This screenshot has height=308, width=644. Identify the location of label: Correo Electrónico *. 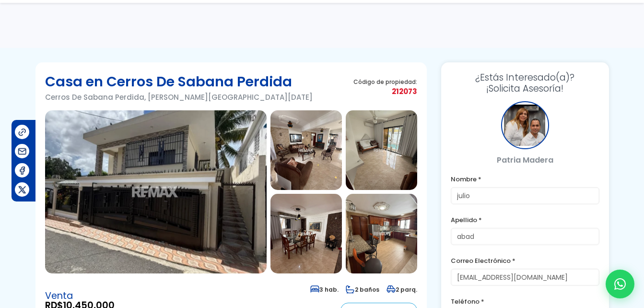
(525, 261).